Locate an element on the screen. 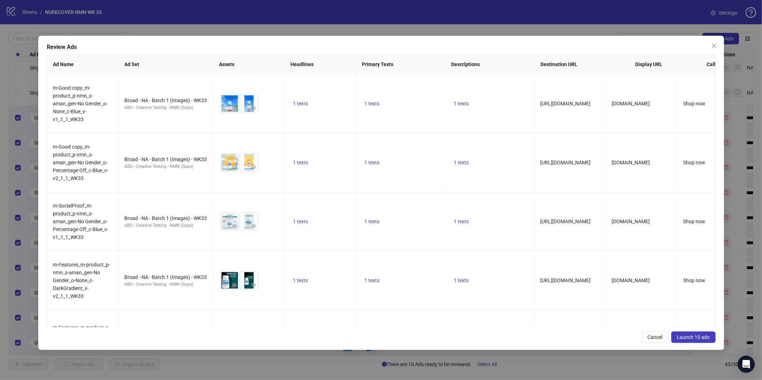  th: Assets is located at coordinates (249, 64).